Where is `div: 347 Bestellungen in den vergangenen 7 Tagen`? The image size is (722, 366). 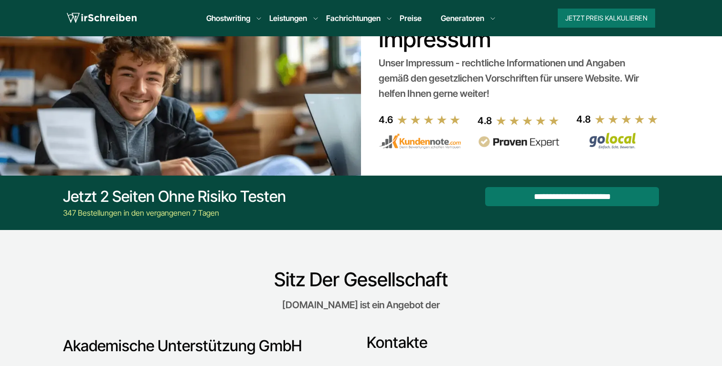 div: 347 Bestellungen in den vergangenen 7 Tagen is located at coordinates (174, 213).